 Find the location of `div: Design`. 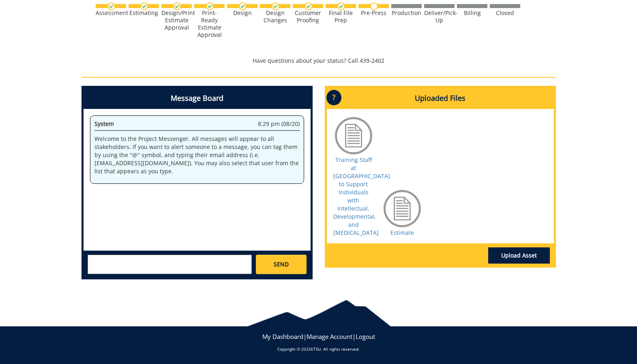

div: Design is located at coordinates (242, 13).